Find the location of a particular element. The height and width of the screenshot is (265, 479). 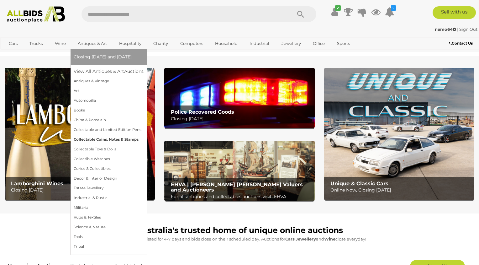

a: Sell with us is located at coordinates (455, 13).